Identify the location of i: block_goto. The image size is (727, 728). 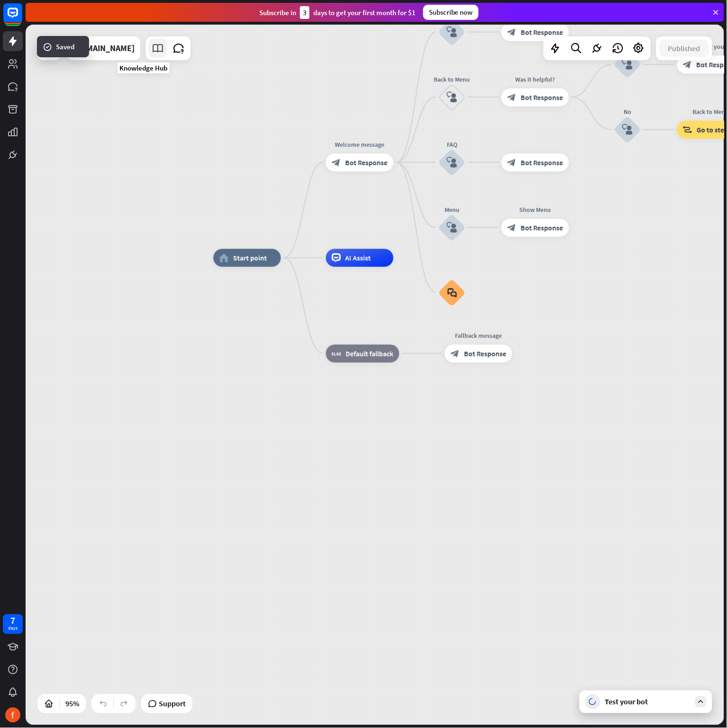
(687, 130).